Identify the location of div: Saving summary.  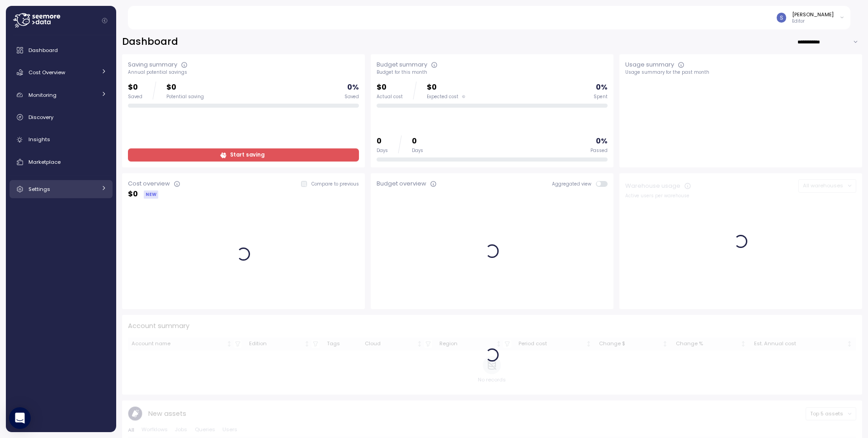
(152, 65).